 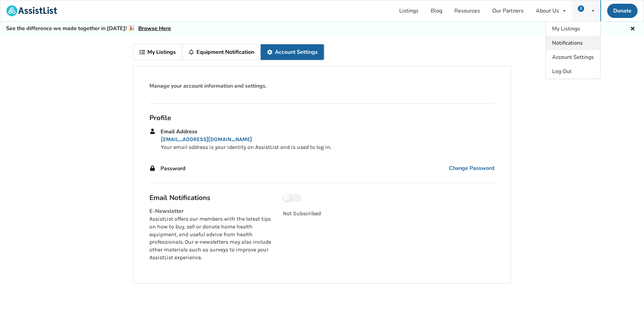 What do you see at coordinates (548, 11) in the screenshot?
I see `div: About Us` at bounding box center [548, 11].